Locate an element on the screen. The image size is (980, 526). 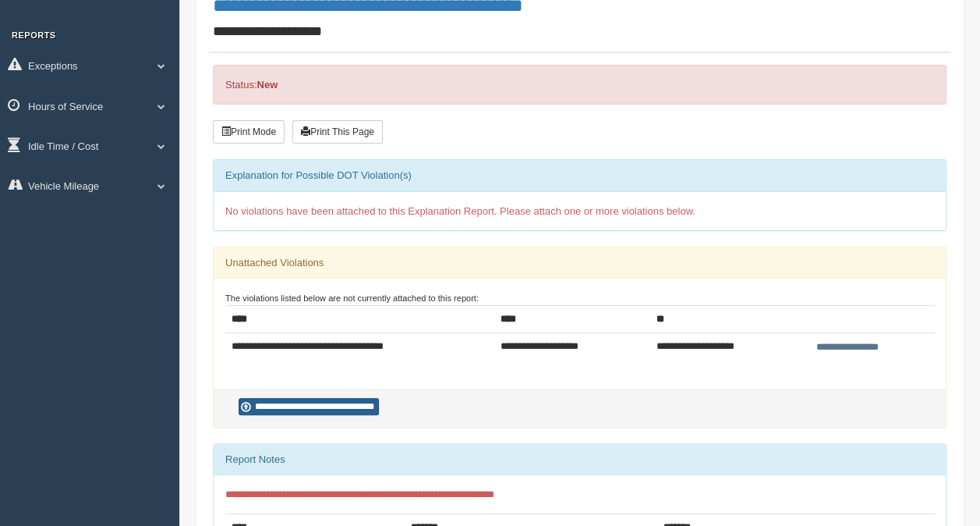
div: Status: is located at coordinates (579, 84).